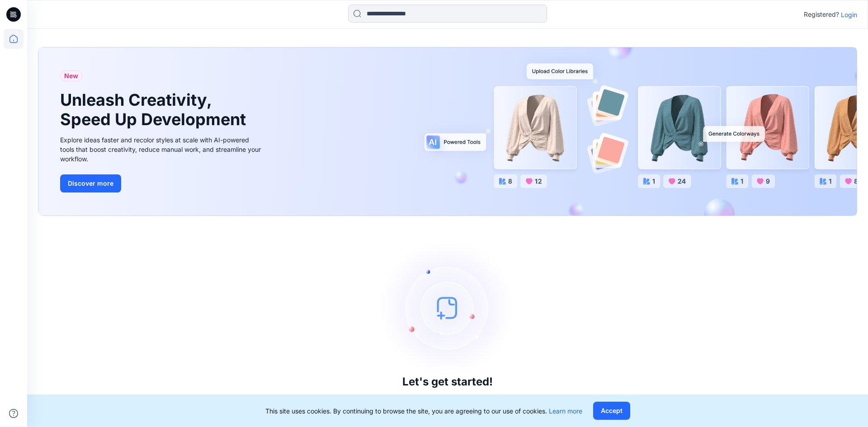 The width and height of the screenshot is (868, 427). What do you see at coordinates (161, 183) in the screenshot?
I see `a: Discover more` at bounding box center [161, 183].